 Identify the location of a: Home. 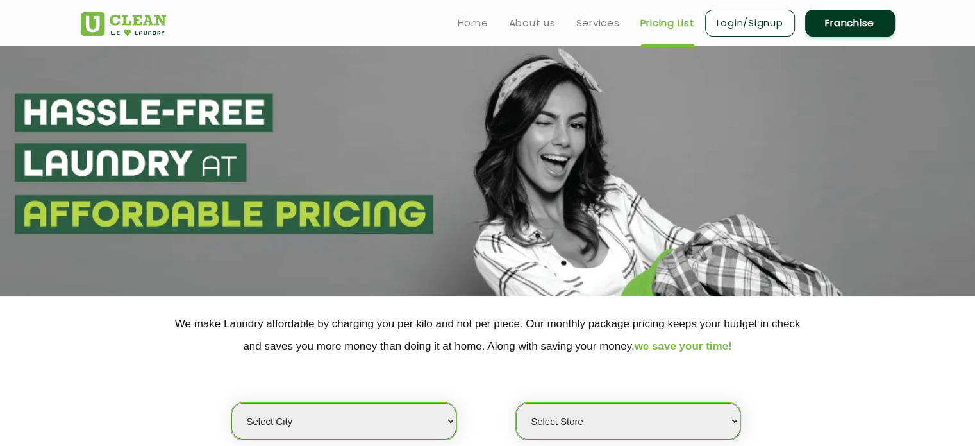
(473, 23).